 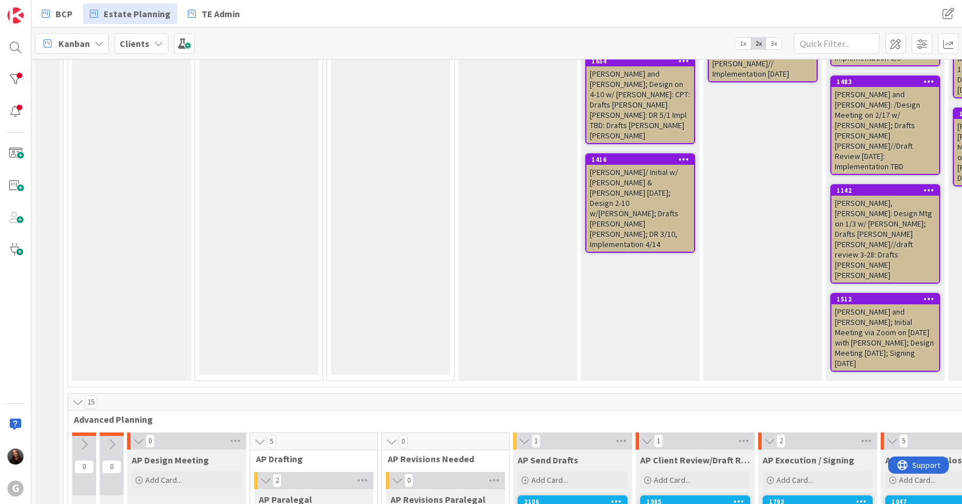 What do you see at coordinates (808, 460) in the screenshot?
I see `span: AP Execution / Signing` at bounding box center [808, 460].